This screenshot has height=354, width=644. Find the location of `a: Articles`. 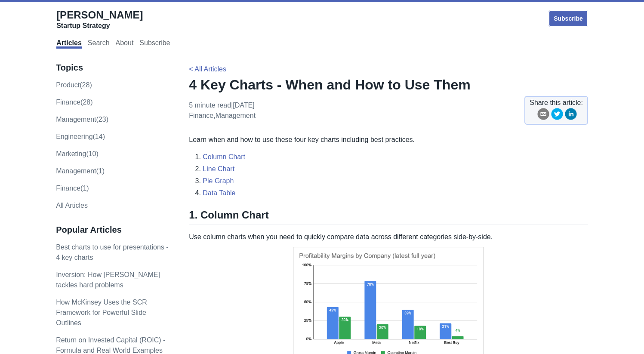

a: Articles is located at coordinates (69, 44).